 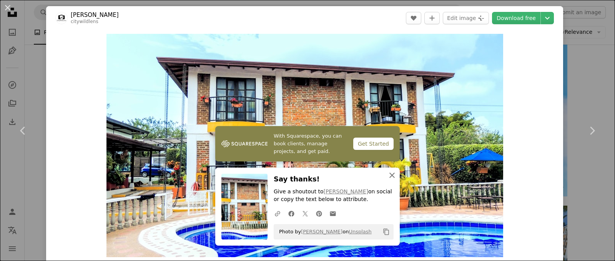 I want to click on a: Go to Jhonny Estrada's profile, so click(x=61, y=18).